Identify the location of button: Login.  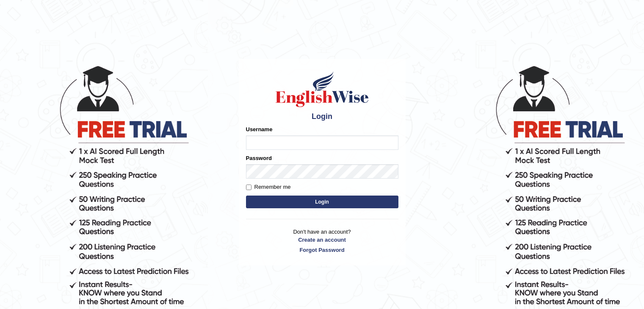
(322, 202).